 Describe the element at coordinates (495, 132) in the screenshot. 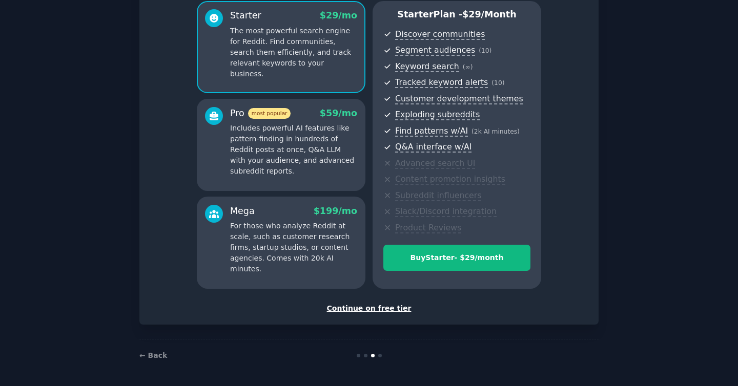

I see `span: ( 2k AI minutes )` at that location.